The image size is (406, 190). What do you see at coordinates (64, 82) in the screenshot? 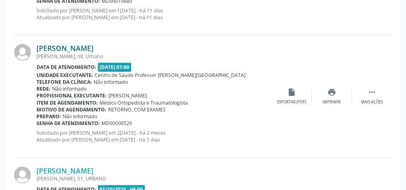
I see `b: Telefone da clínica:` at bounding box center [64, 82].